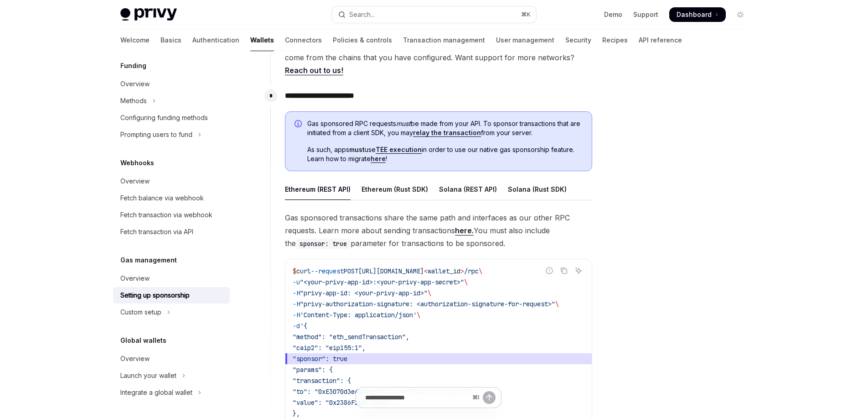 This screenshot has height=419, width=868. What do you see at coordinates (166, 215) in the screenshot?
I see `div: Fetch transaction via webhook` at bounding box center [166, 215].